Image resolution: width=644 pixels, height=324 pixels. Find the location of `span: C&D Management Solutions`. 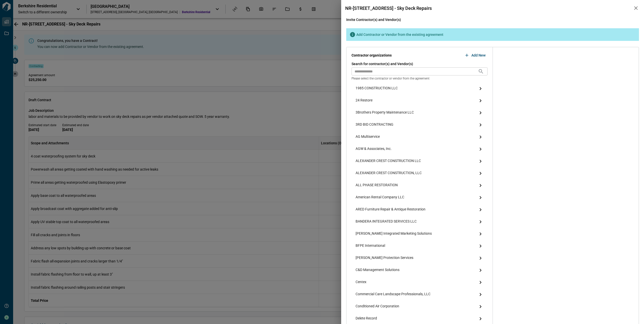

span: C&D Management Solutions is located at coordinates (378, 270).